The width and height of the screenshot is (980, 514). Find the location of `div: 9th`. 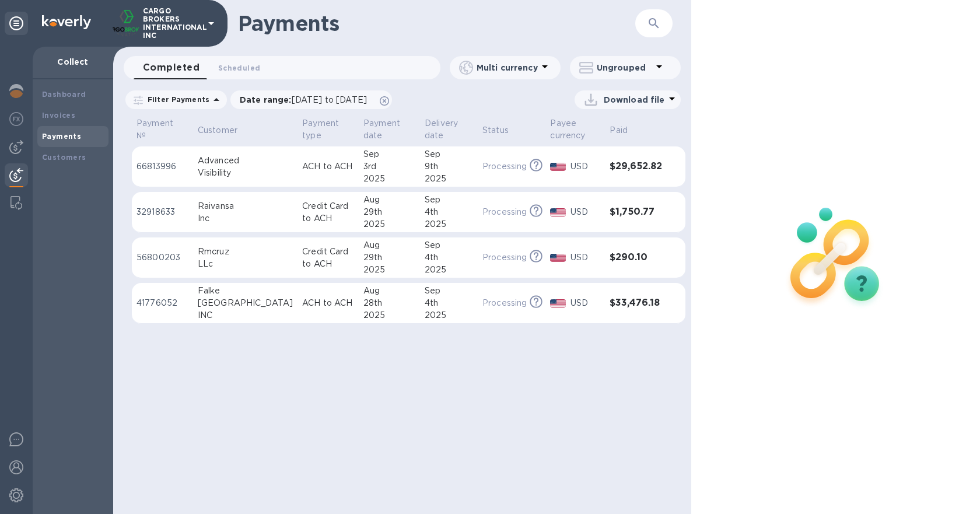

div: 9th is located at coordinates (449, 166).